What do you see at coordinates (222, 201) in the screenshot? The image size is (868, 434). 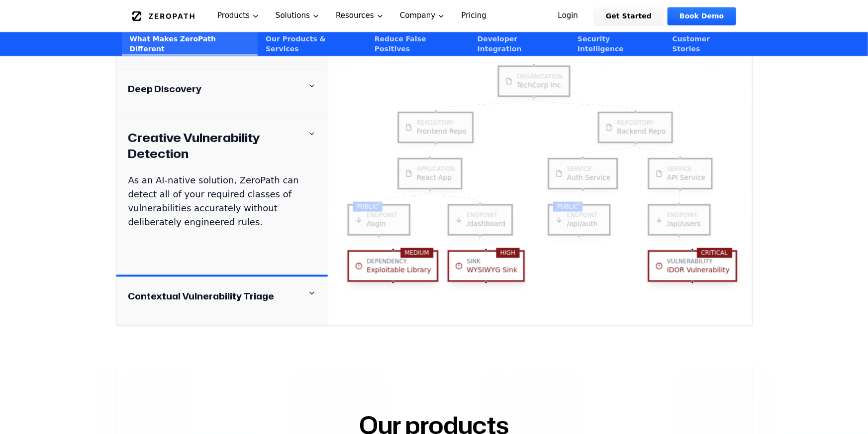 I see `p: As an AI-native solution, ZeroPath can detect all of your required classes of vulnerabilities acc...` at bounding box center [222, 201].